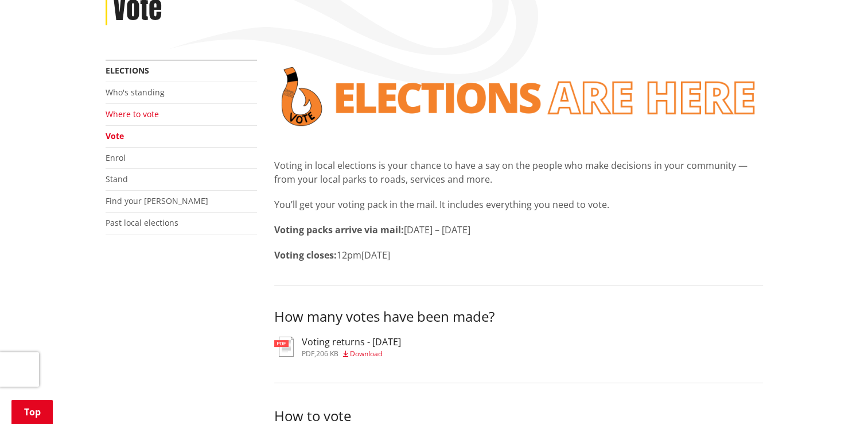 The height and width of the screenshot is (424, 868). Describe the element at coordinates (117, 179) in the screenshot. I see `a: Stand` at that location.